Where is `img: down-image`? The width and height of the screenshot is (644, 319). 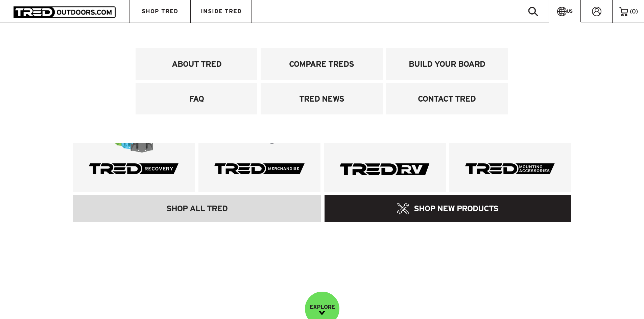
img: down-image is located at coordinates (322, 313).